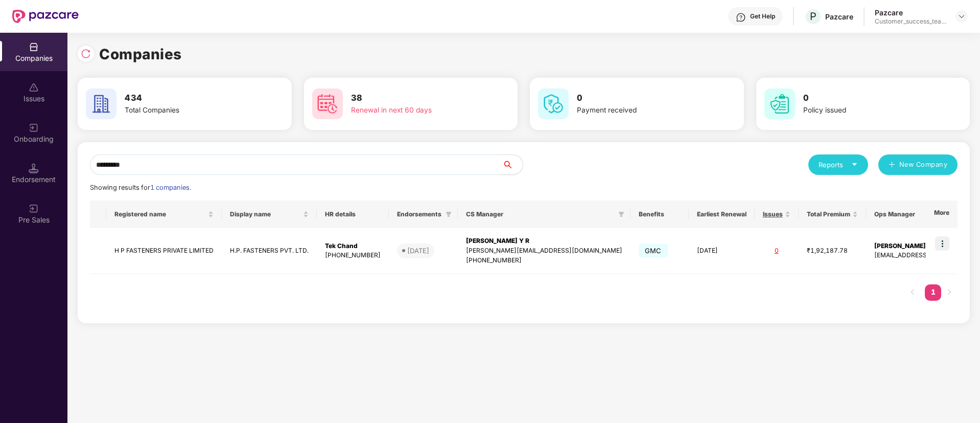 This screenshot has height=423, width=980. What do you see at coordinates (913, 293) in the screenshot?
I see `li: Previous Page` at bounding box center [913, 293].